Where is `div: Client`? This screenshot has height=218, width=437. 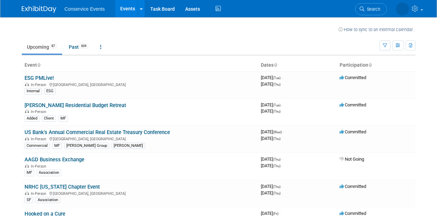 div: Client is located at coordinates (49, 118).